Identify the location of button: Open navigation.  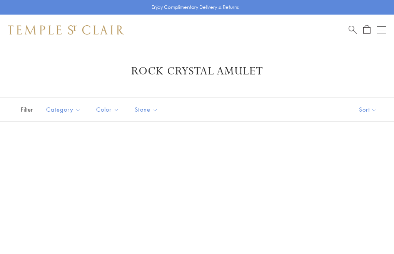
(381, 30).